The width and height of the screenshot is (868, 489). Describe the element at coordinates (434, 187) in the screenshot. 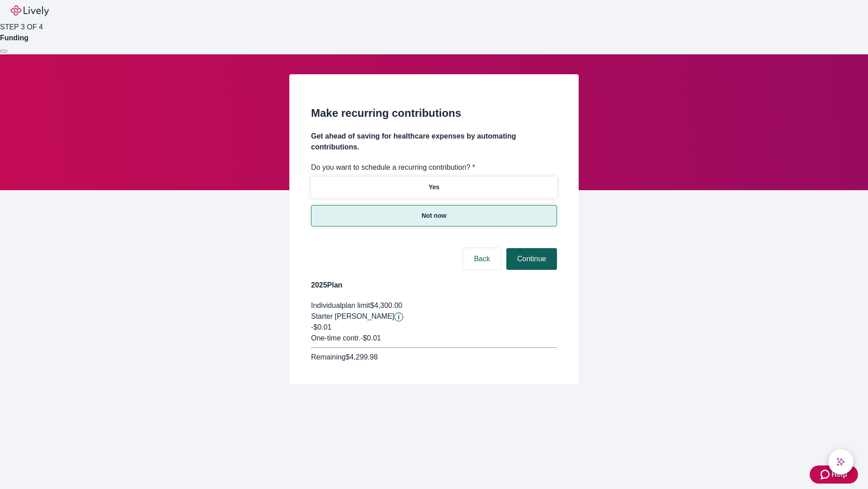

I see `button: Yes` at that location.